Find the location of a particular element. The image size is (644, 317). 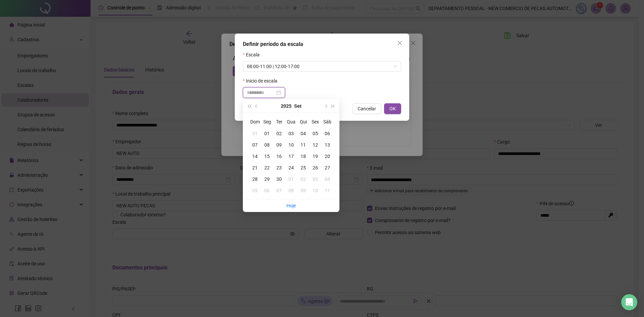

div: Open Intercom Messenger is located at coordinates (629, 302).